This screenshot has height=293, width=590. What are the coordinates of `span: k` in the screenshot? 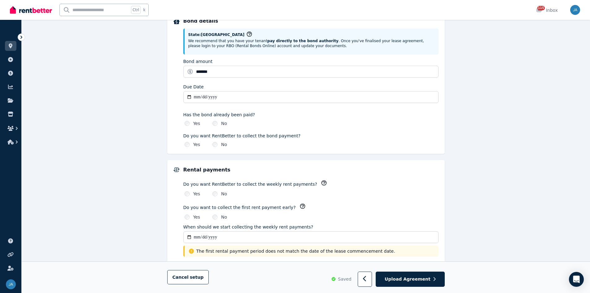 It's located at (144, 10).